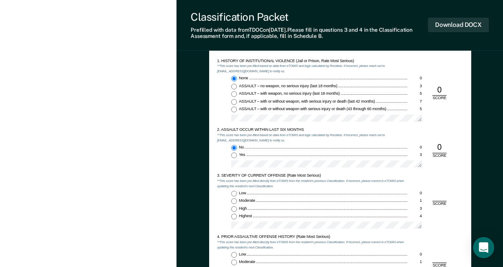  I want to click on div: 2. ASSAULT OCCUR WITHIN LAST SIX MONTHS, so click(313, 130).